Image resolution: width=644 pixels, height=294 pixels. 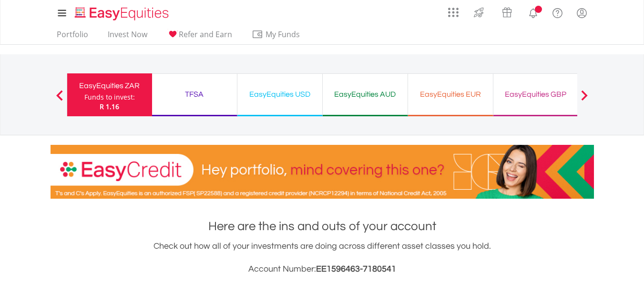 I want to click on span: EE1596463-7180541, so click(x=356, y=268).